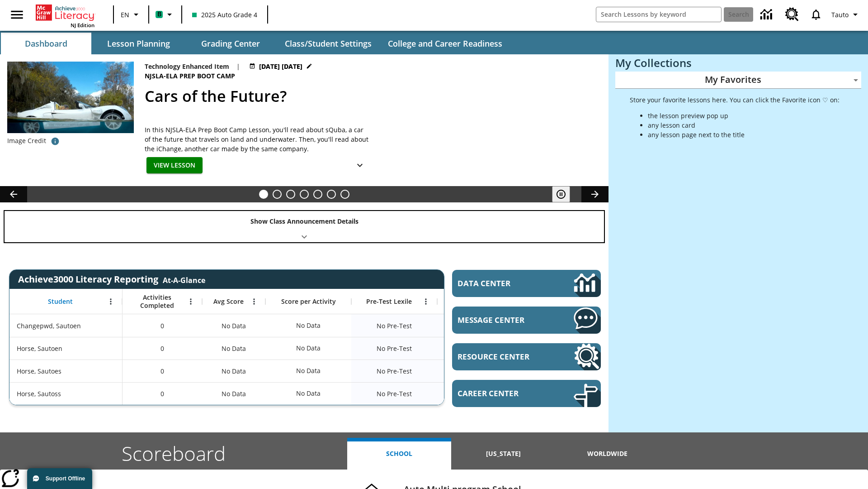  What do you see at coordinates (502, 356) in the screenshot?
I see `span: Resource Center` at bounding box center [502, 356].